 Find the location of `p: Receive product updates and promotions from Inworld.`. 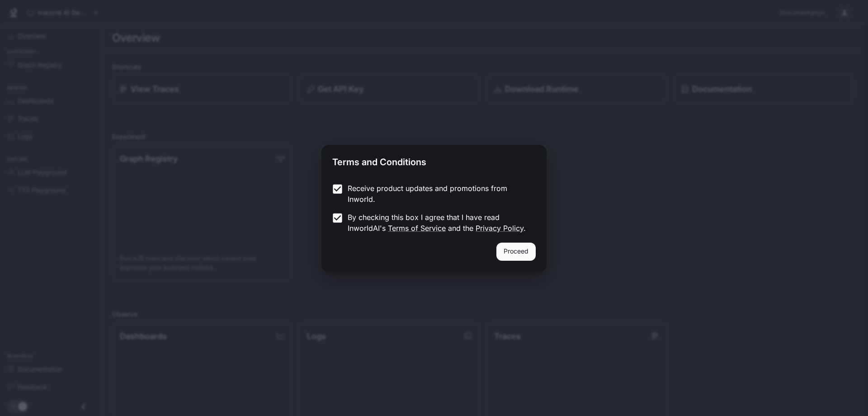

p: Receive product updates and promotions from Inworld. is located at coordinates (438, 193).